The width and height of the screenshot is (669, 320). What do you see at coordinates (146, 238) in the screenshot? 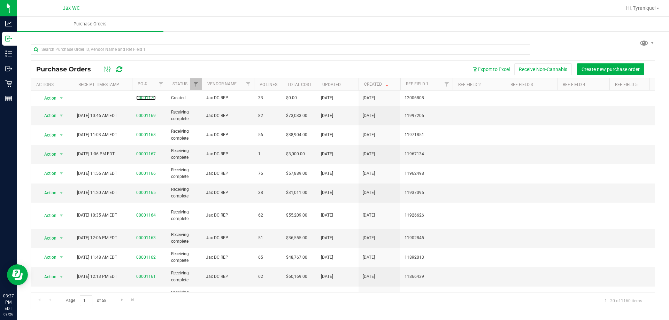
I see `a: 00001163` at bounding box center [146, 238].